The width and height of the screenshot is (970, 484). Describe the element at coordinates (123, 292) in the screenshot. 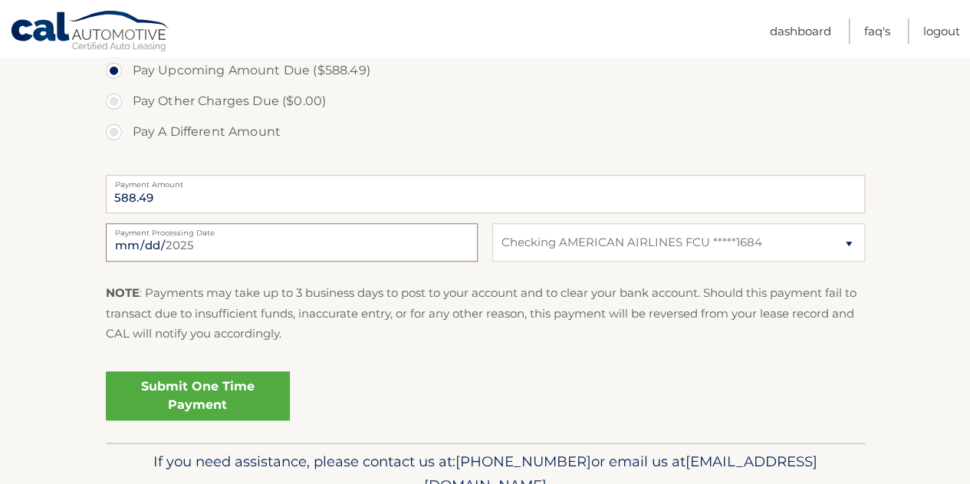

I see `strong: NOTE` at that location.